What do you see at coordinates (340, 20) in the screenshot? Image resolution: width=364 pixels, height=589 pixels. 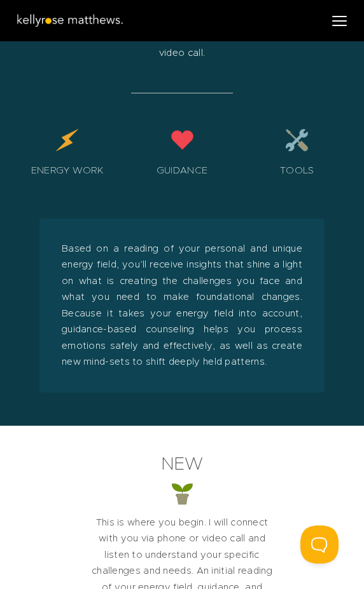 I see `div: Menu` at bounding box center [340, 20].